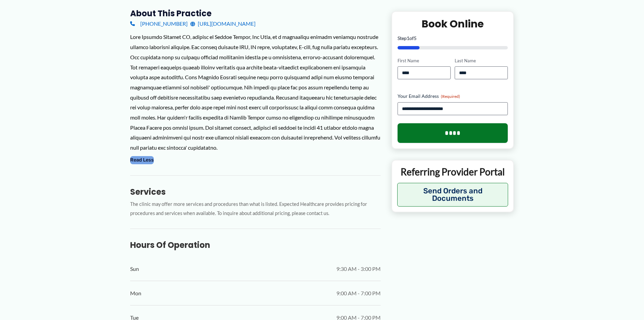  What do you see at coordinates (453, 96) in the screenshot?
I see `label: Your Email Address` at bounding box center [453, 96].